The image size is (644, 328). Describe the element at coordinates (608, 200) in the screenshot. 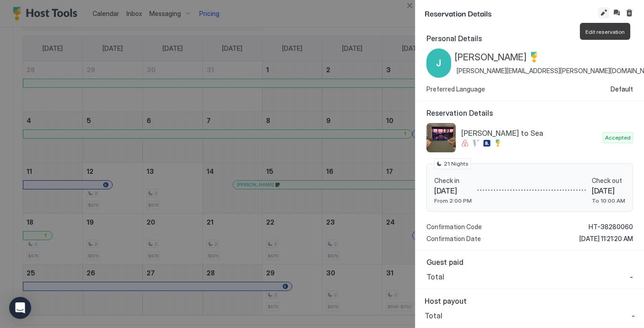

I see `span: To 10:00 AM` at that location.